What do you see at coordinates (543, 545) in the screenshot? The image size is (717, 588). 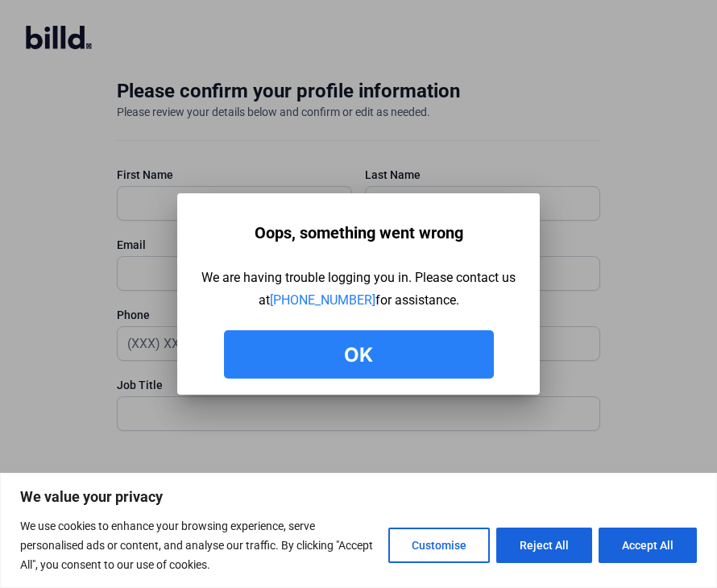 I see `button: Reject All` at bounding box center [543, 545].